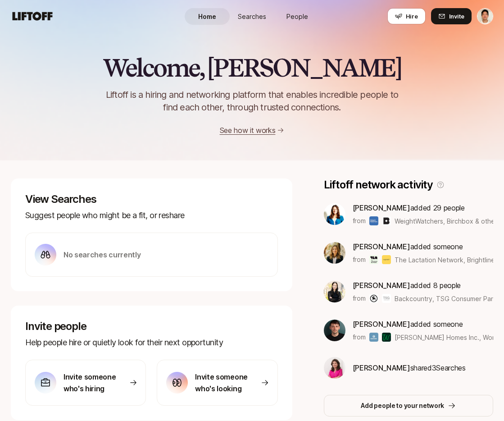 Image resolution: width=504 pixels, height=421 pixels. Describe the element at coordinates (374, 298) in the screenshot. I see `img: Backcountry` at that location.